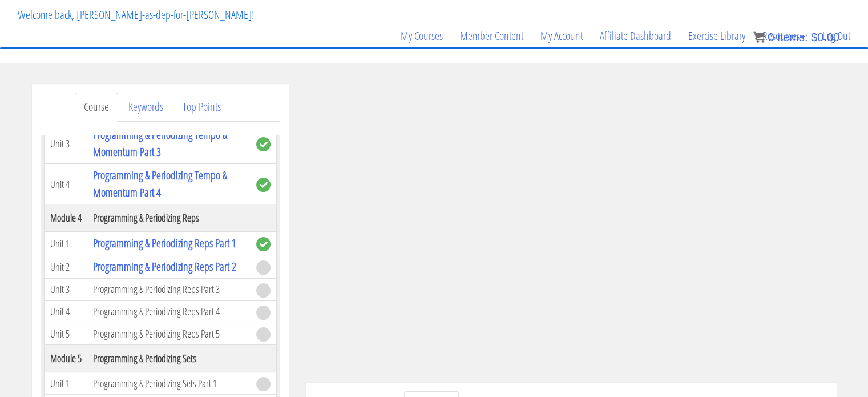 Image resolution: width=868 pixels, height=397 pixels. What do you see at coordinates (145, 107) in the screenshot?
I see `a: Keywords` at bounding box center [145, 107].